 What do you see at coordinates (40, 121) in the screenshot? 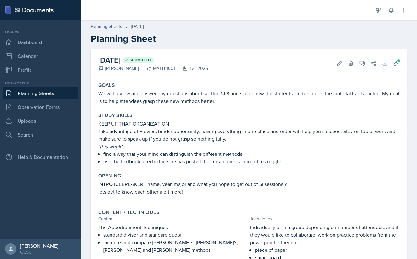
I see `a: Uploads` at bounding box center [40, 121].